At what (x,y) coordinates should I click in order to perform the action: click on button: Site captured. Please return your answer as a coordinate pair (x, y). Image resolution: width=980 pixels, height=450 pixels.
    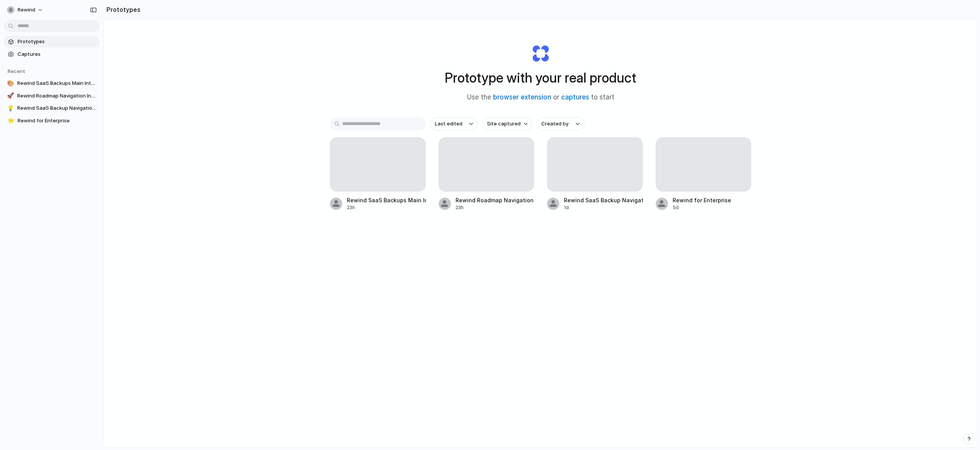
    Looking at the image, I should click on (507, 124).